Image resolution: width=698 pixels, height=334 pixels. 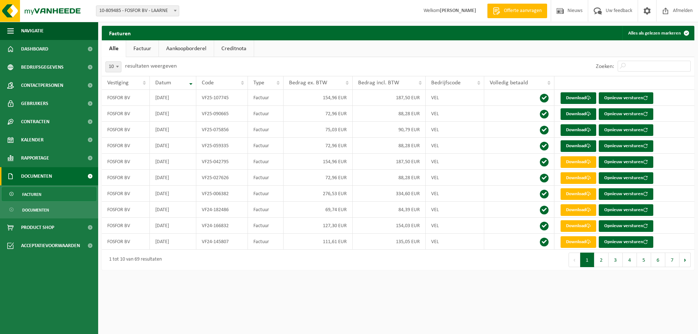 I want to click on span: Acceptatievoorwaarden, so click(x=51, y=246).